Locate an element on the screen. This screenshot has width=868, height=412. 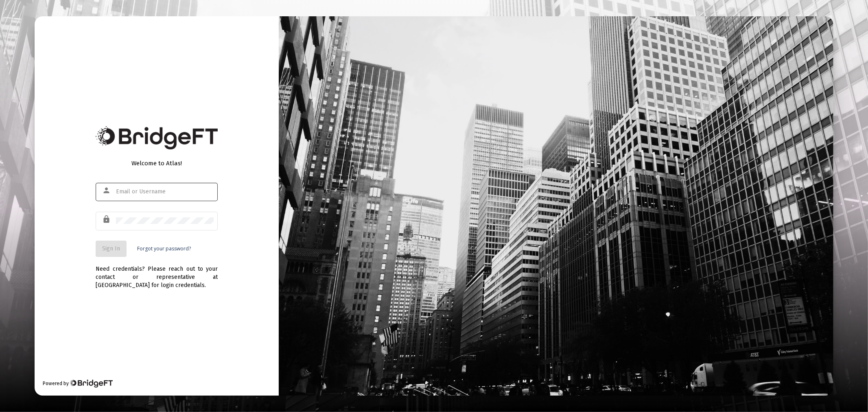
mat-icon: lock is located at coordinates (107, 220).